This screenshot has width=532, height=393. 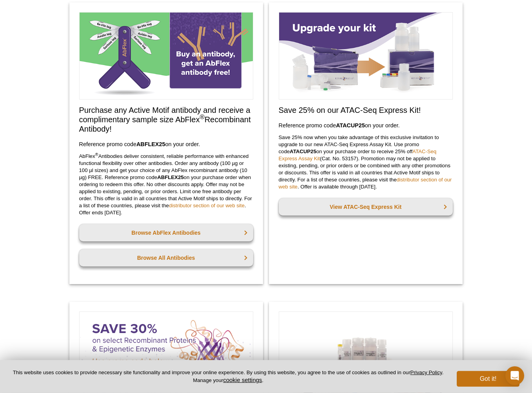 What do you see at coordinates (228, 376) in the screenshot?
I see `p: This website uses cookies to provide necessary site functionality and improve your online experie...` at bounding box center [228, 376].